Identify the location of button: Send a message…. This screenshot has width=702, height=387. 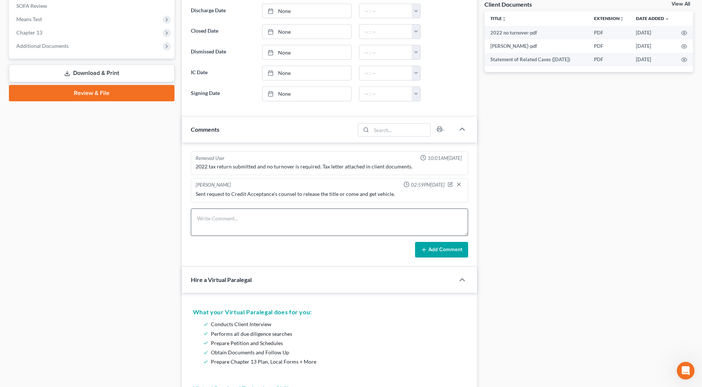
(133, 246).